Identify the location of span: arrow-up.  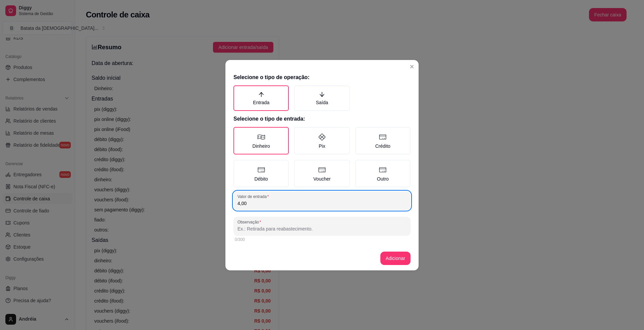
(261, 94).